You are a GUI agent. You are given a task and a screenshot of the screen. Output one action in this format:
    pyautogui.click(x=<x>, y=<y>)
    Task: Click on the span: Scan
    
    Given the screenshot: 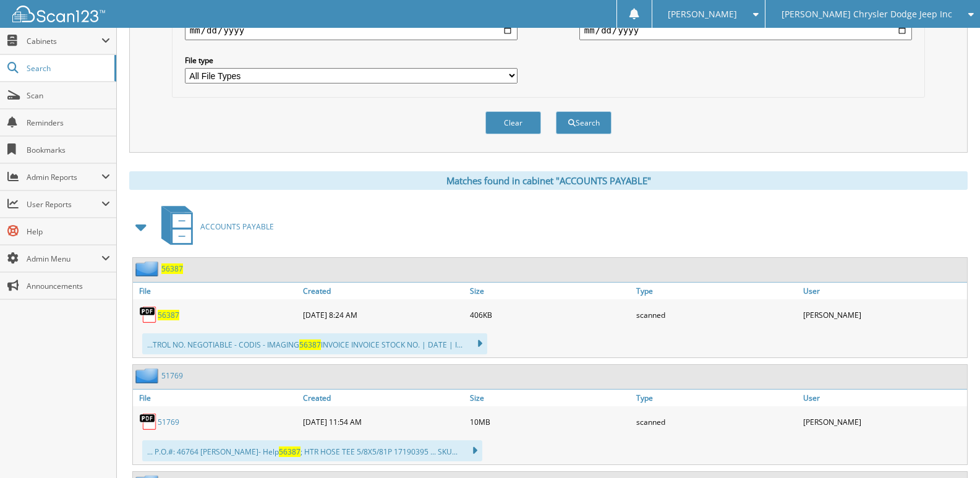 What is the action you would take?
    pyautogui.click(x=68, y=95)
    